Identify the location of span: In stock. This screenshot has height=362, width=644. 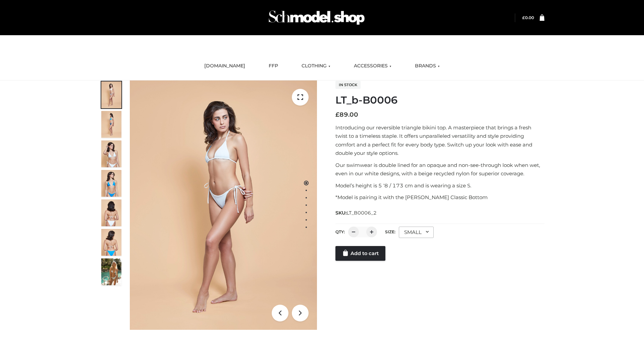
(348, 85).